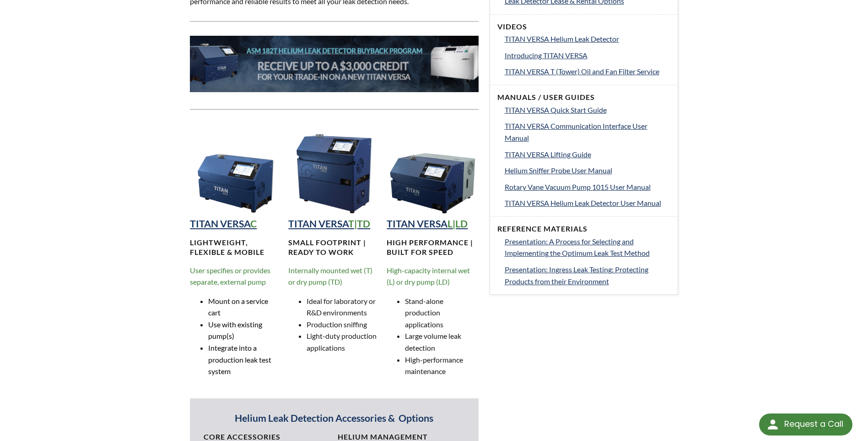  Describe the element at coordinates (773, 424) in the screenshot. I see `img: round button` at that location.